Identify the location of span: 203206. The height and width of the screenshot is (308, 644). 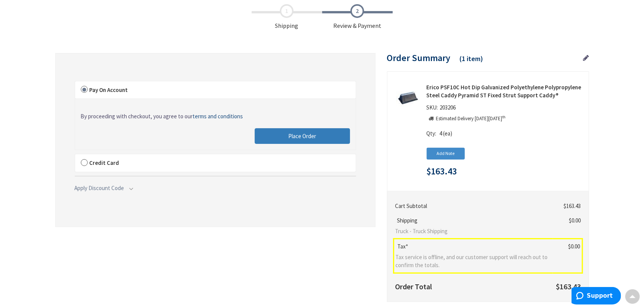
(448, 107).